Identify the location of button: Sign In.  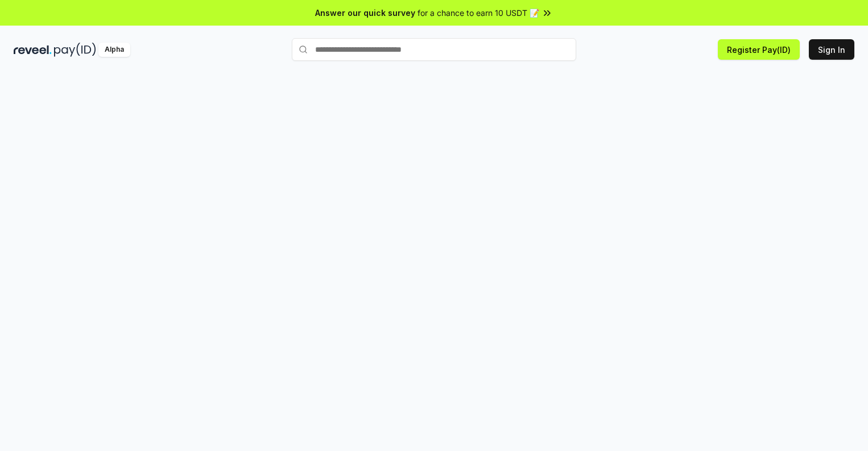
(832, 50).